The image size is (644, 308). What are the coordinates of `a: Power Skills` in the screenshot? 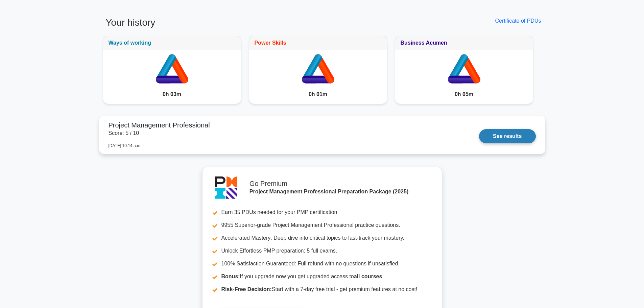 It's located at (270, 43).